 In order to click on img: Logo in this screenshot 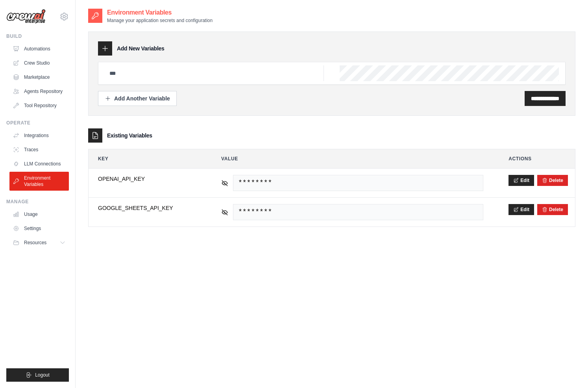, I will do `click(26, 17)`.